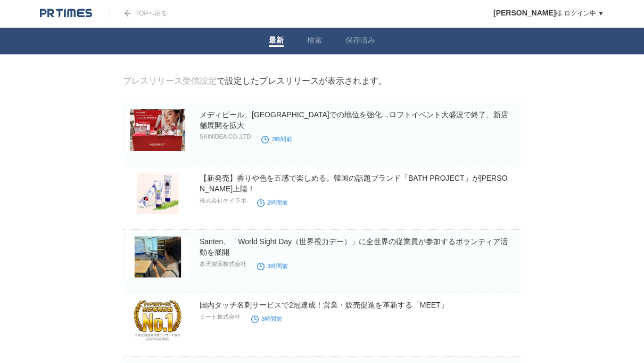 The height and width of the screenshot is (363, 644). Describe the element at coordinates (157, 130) in the screenshot. I see `img: メディピール、日本市場での地位を強化…ロフトイベント大盛況で終了、新店舗展開を拡大` at that location.